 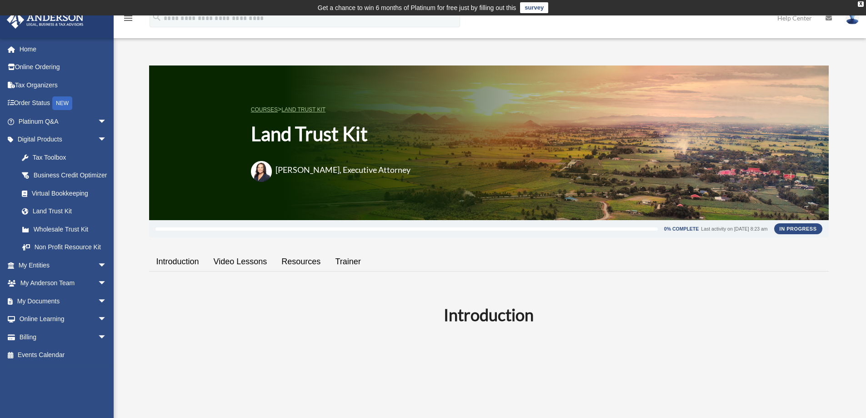 What do you see at coordinates (157, 17) in the screenshot?
I see `i: search` at bounding box center [157, 17].